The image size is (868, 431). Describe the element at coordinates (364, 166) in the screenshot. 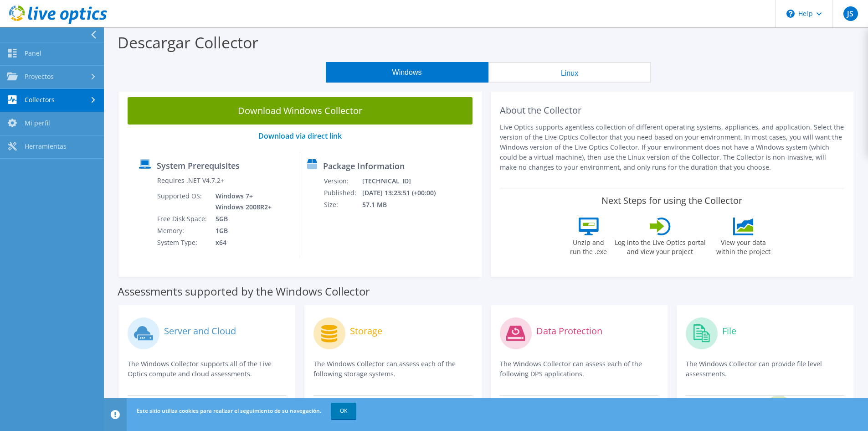

I see `label: Package Information` at that location.